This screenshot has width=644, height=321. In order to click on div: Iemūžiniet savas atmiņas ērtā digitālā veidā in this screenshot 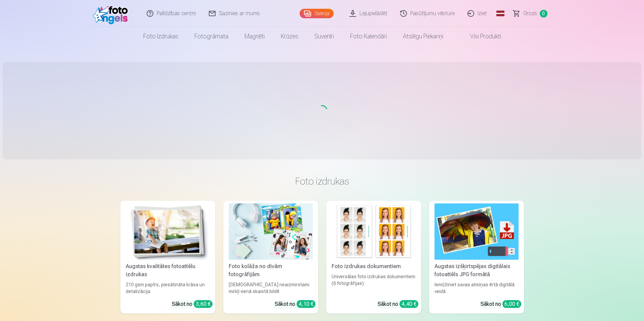, I will do `click(477, 287)`.